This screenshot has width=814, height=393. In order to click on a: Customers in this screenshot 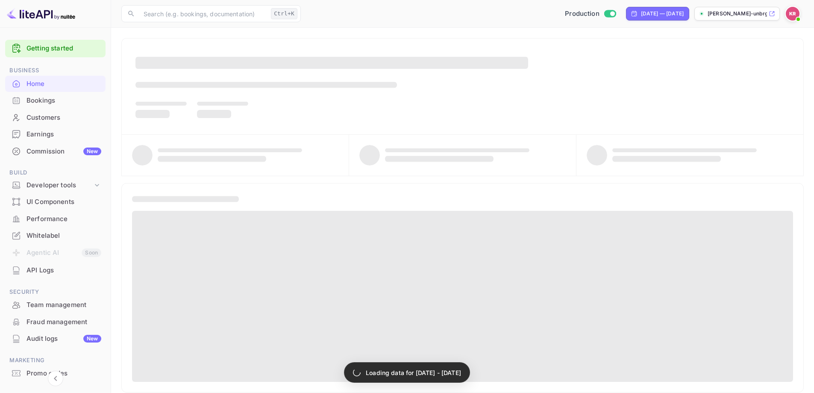, I will do `click(55, 117)`.